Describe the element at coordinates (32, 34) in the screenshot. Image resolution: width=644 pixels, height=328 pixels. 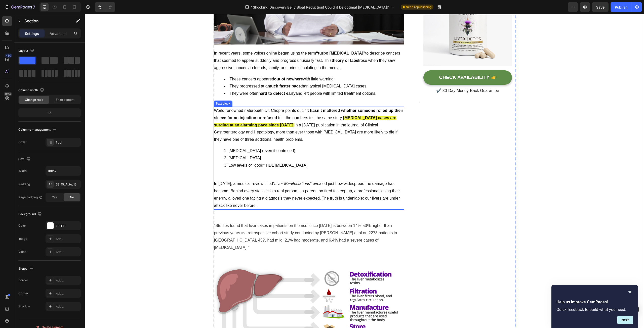
I see `p: Settings` at that location.